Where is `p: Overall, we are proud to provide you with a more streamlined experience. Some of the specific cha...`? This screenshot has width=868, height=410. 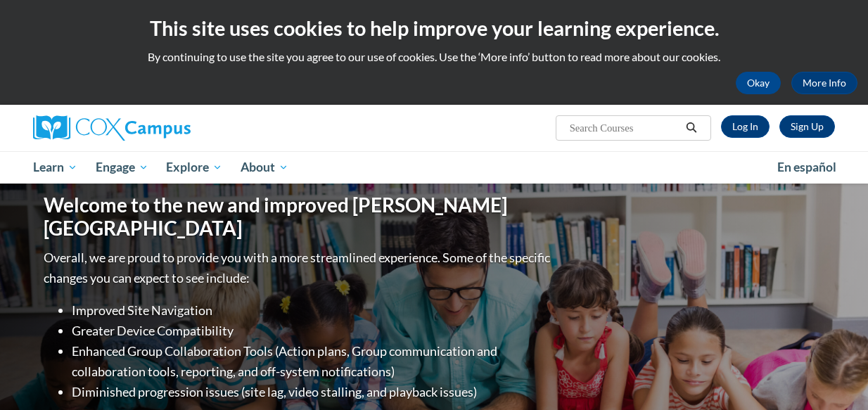 p: Overall, we are proud to provide you with a more streamlined experience. Some of the specific cha... is located at coordinates (299, 268).